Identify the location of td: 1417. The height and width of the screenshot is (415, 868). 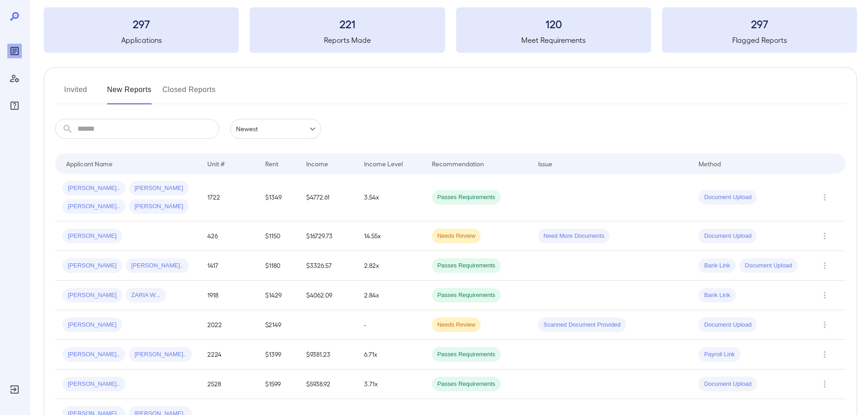
(228, 266).